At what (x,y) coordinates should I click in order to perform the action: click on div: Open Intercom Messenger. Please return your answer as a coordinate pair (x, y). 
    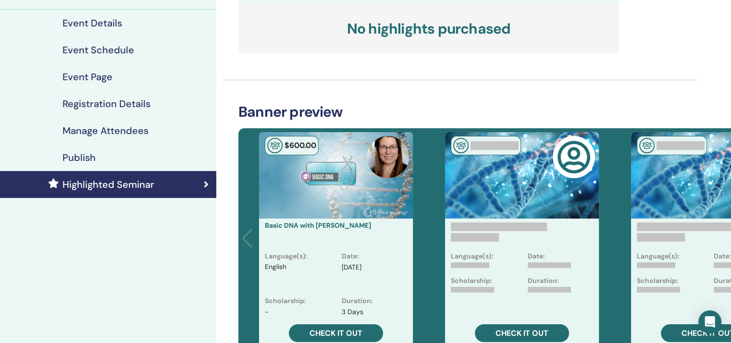
    Looking at the image, I should click on (709, 322).